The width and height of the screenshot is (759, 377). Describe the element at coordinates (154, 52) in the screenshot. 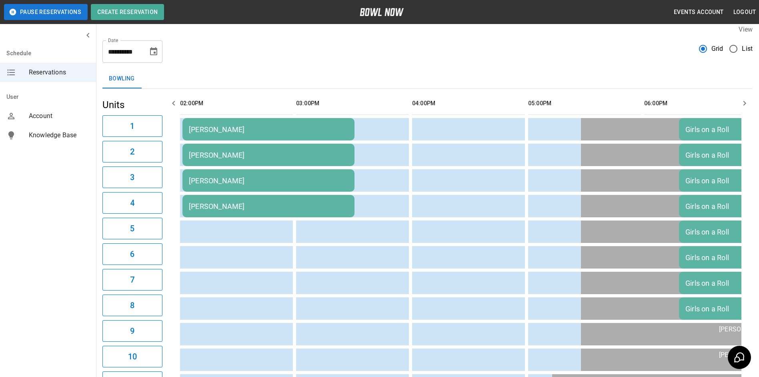

I see `button: Choose date, selected date is Sep 15, 2025` at that location.